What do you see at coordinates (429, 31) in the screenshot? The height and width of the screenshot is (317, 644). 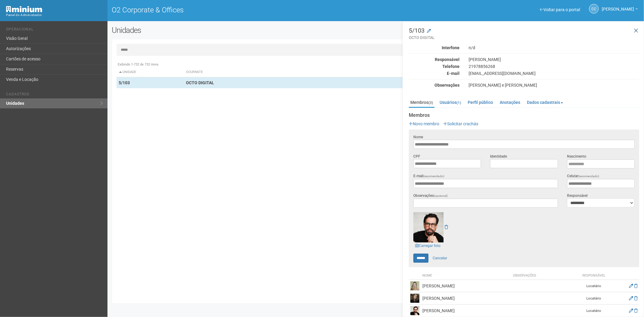 I see `a: Modificar a unidade` at bounding box center [429, 31].